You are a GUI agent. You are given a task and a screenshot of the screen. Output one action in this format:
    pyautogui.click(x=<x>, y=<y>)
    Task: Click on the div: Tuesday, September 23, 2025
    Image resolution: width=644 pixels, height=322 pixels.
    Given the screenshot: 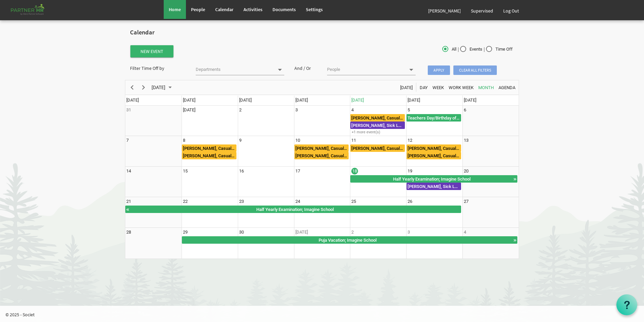 What is the action you would take?
    pyautogui.click(x=242, y=201)
    